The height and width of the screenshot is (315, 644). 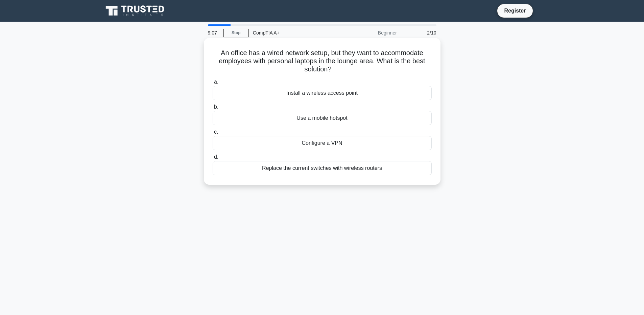 What do you see at coordinates (371, 33) in the screenshot?
I see `div: Beginner` at bounding box center [371, 33].